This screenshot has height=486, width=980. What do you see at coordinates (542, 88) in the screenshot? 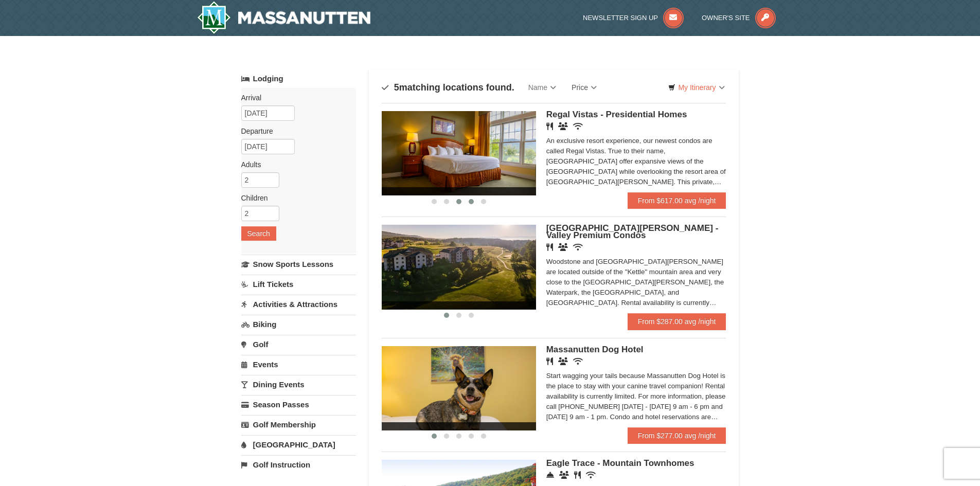
I see `a: Name` at bounding box center [542, 88].